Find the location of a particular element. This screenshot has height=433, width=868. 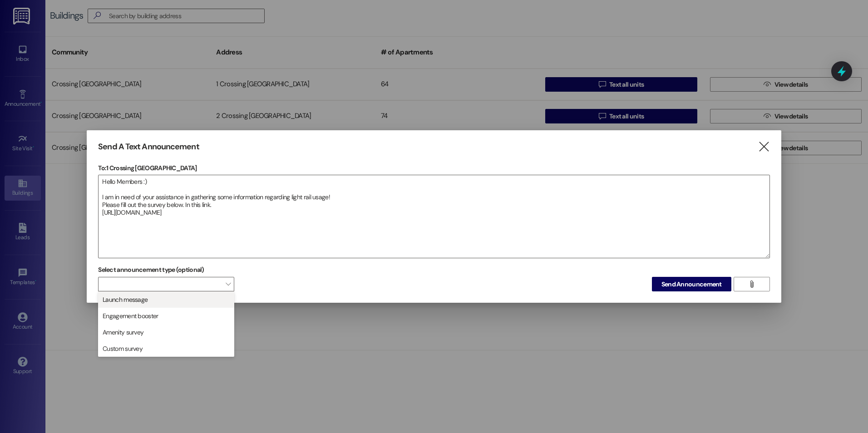

button: Send Announcement is located at coordinates (691, 284).